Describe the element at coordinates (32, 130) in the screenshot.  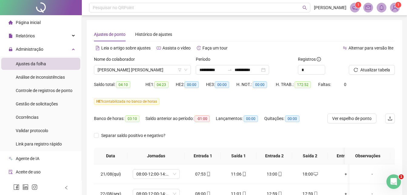
I see `span: Validar protocolo` at that location.